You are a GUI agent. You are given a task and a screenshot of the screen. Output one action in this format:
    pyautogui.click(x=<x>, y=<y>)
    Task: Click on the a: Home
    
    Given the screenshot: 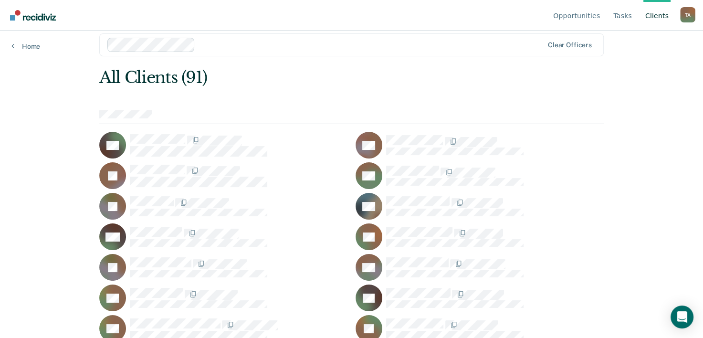 What is the action you would take?
    pyautogui.click(x=26, y=46)
    